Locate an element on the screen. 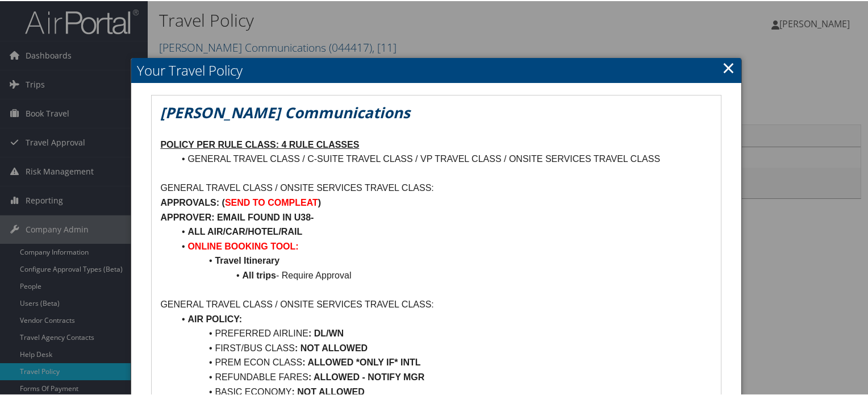  li: - Require Approval is located at coordinates (443, 274).